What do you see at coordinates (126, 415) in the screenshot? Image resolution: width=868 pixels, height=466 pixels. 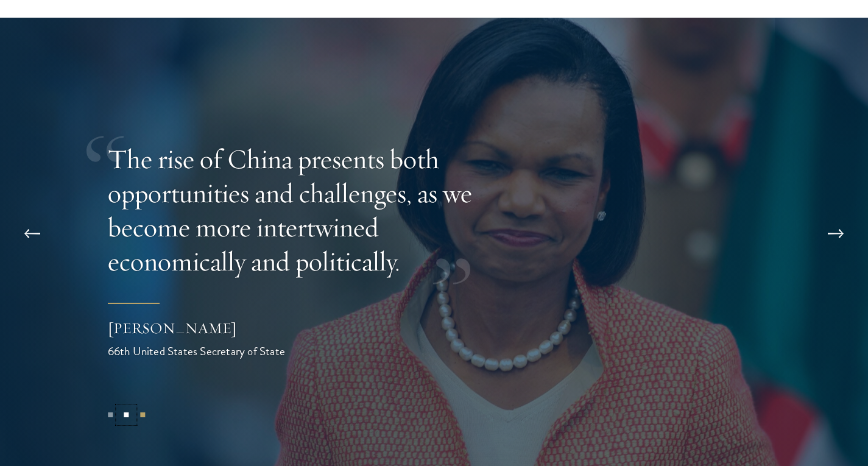 I see `button: 2 of 3` at bounding box center [126, 415].